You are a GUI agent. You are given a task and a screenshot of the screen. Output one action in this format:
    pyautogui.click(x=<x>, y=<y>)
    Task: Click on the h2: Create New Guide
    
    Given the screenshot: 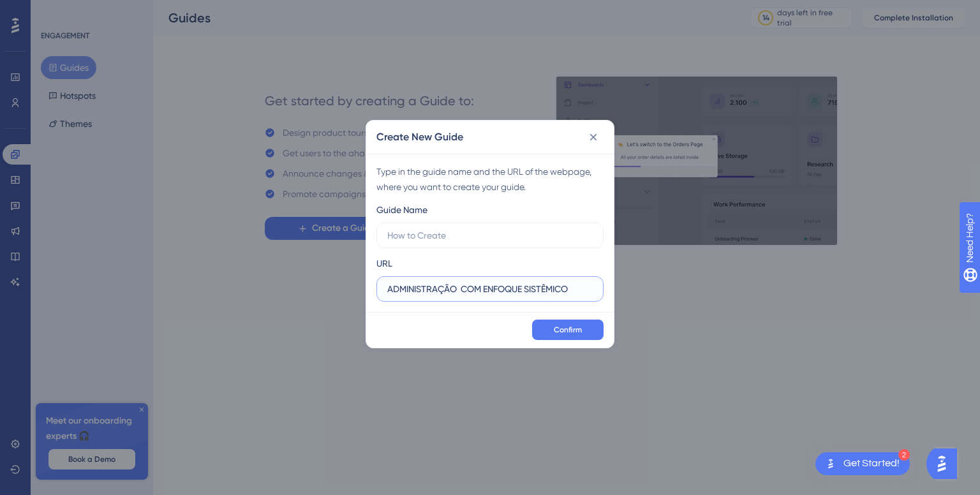 What is the action you would take?
    pyautogui.click(x=420, y=137)
    